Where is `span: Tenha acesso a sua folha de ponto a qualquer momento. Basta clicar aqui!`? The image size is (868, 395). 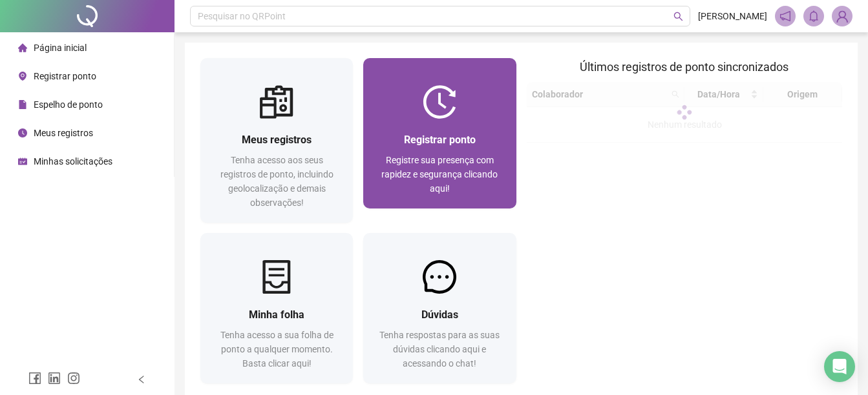
span: Tenha acesso a sua folha de ponto a qualquer momento. Basta clicar aqui! is located at coordinates (277, 350).